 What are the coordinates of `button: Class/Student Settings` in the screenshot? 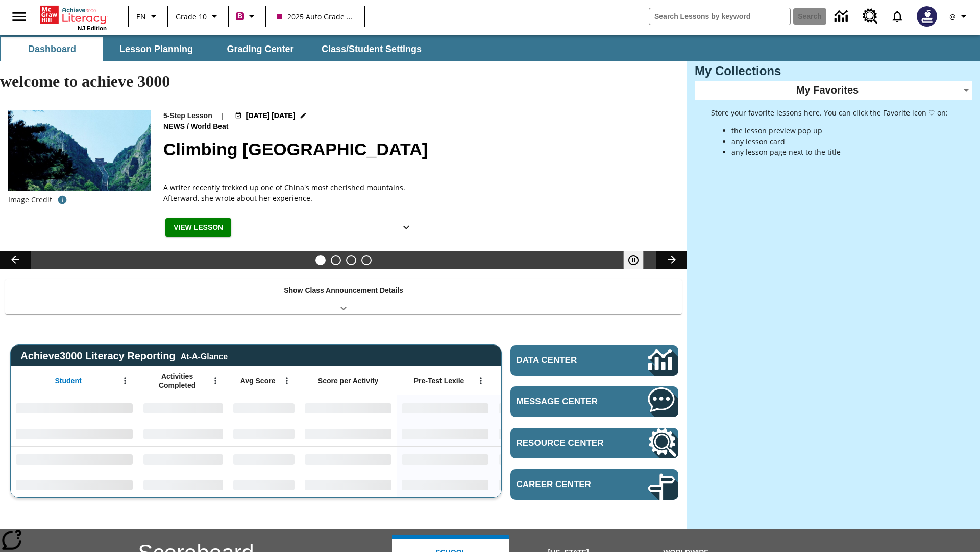 It's located at (372, 49).